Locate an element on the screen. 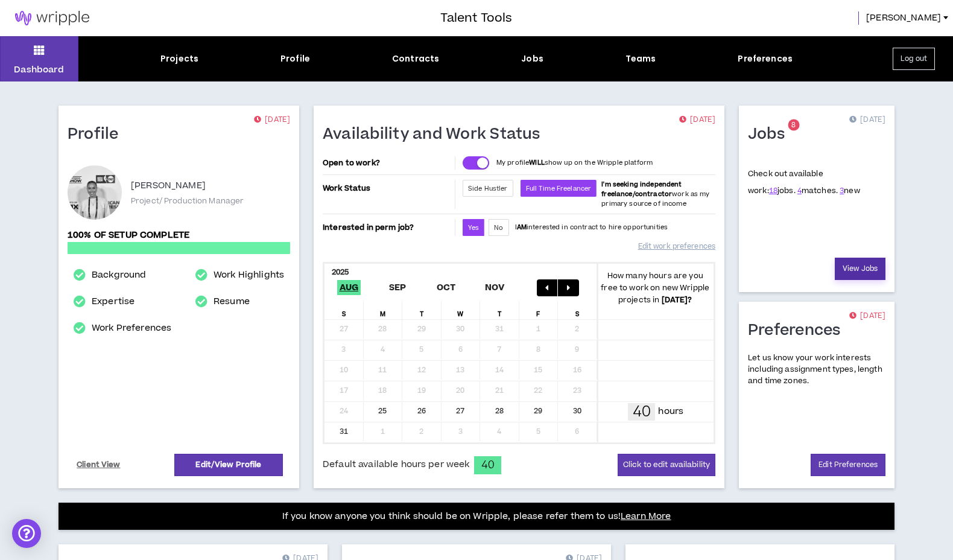  strong: AM is located at coordinates (522, 227).